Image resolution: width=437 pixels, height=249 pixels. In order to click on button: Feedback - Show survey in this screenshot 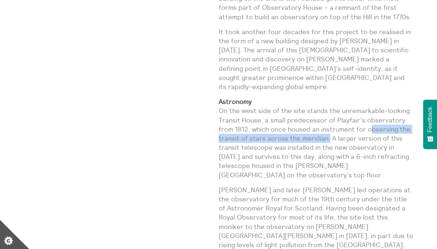, I will do `click(430, 124)`.